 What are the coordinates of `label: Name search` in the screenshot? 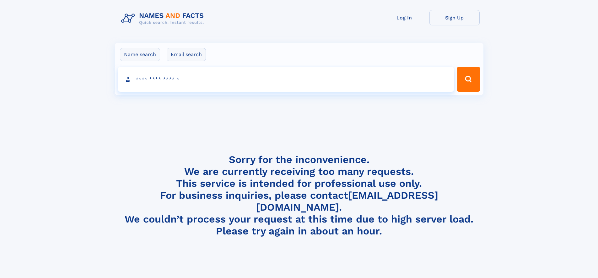 It's located at (140, 55).